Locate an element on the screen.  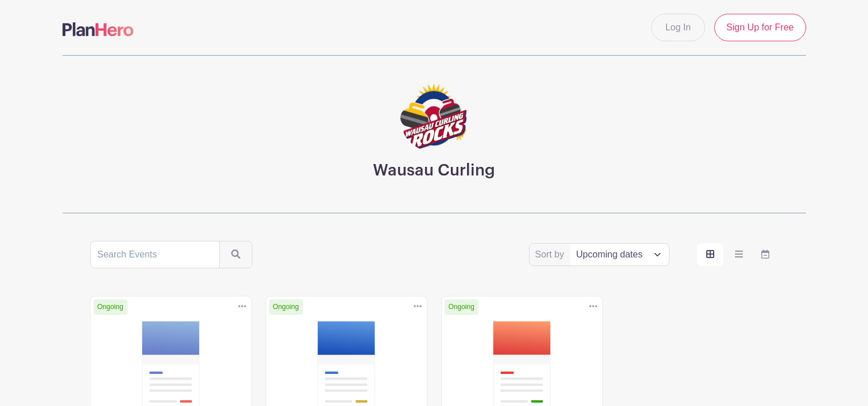
h3: Wausau Curling is located at coordinates (434, 171).